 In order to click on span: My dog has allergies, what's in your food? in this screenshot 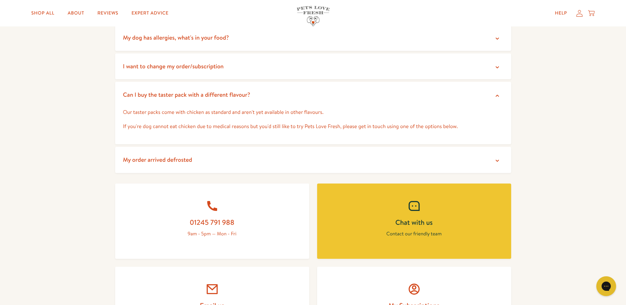, I will do `click(176, 37)`.